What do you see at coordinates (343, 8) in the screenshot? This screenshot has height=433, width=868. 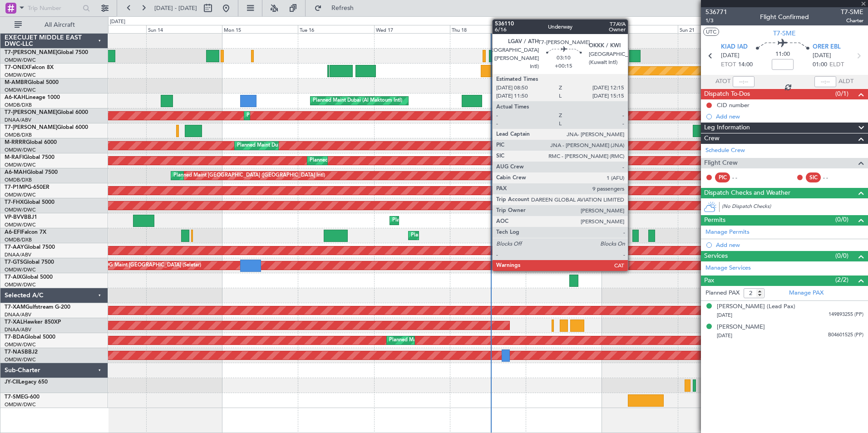 I see `span: Refresh` at bounding box center [343, 8].